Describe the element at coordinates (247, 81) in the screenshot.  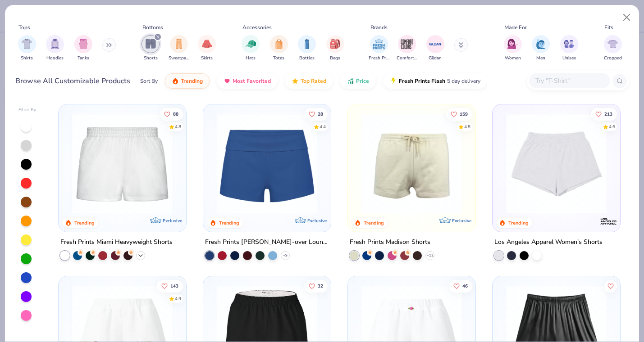
I see `button: Most Favorited` at that location.